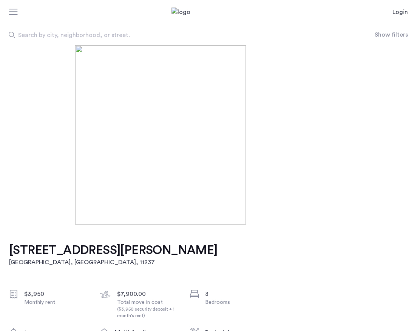  I want to click on img: [object%20Object], so click(209, 135).